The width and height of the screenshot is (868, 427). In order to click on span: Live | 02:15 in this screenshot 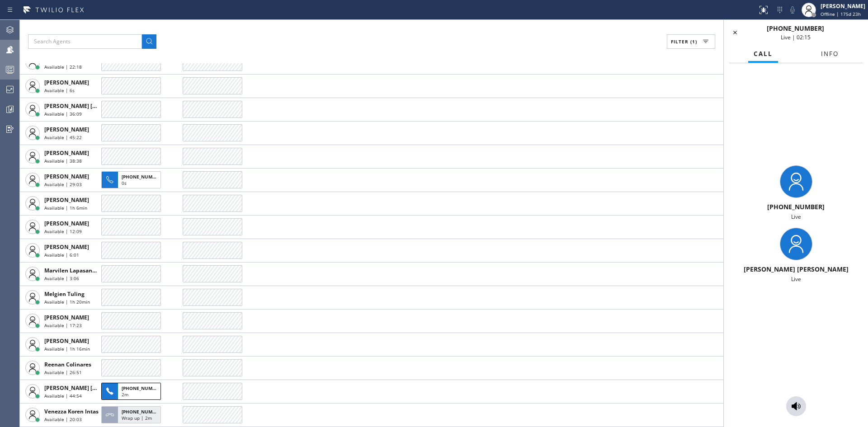, I will do `click(796, 37)`.